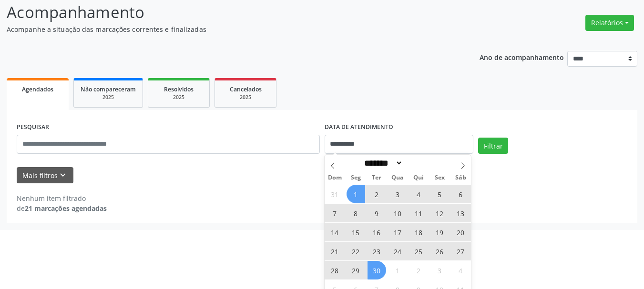 This screenshot has width=644, height=289. What do you see at coordinates (359, 127) in the screenshot?
I see `label: DATA DE ATENDIMENTO` at bounding box center [359, 127].